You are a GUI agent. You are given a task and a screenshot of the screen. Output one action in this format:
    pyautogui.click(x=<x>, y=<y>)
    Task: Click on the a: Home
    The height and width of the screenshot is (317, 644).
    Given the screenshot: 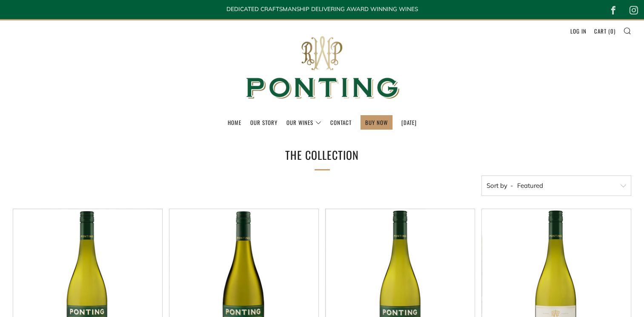 What is the action you would take?
    pyautogui.click(x=235, y=122)
    